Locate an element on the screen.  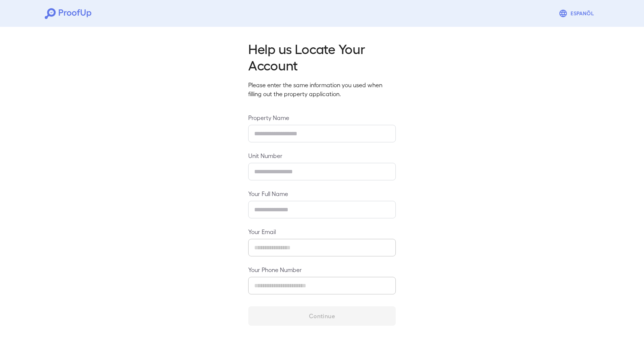
p: Please enter the same information you used when filling out the property application. is located at coordinates (322, 89).